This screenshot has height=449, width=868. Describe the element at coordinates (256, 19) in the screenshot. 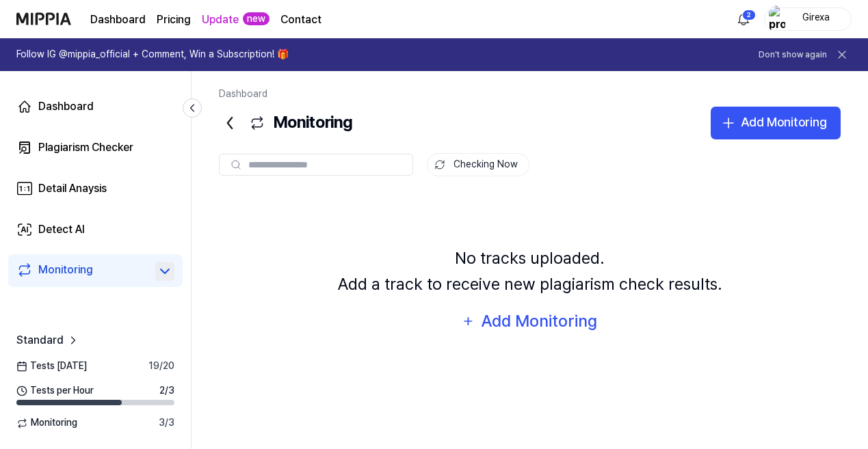

I see `div: new` at that location.